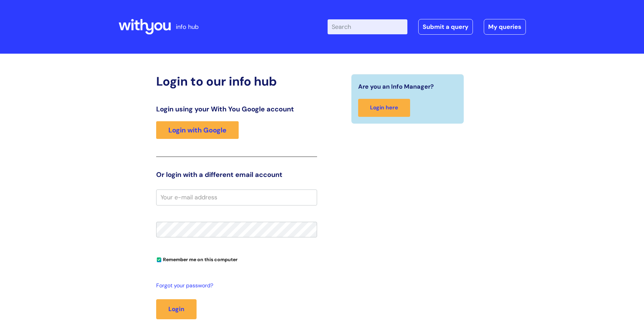 This screenshot has width=644, height=324. I want to click on h2: Login to our info hub, so click(236, 81).